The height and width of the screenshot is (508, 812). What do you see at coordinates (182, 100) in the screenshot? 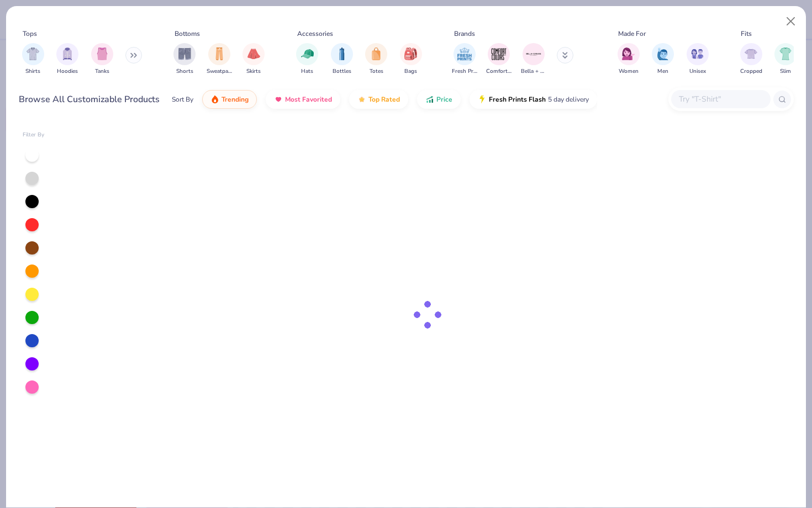
I see `div: Sort By` at bounding box center [182, 100].